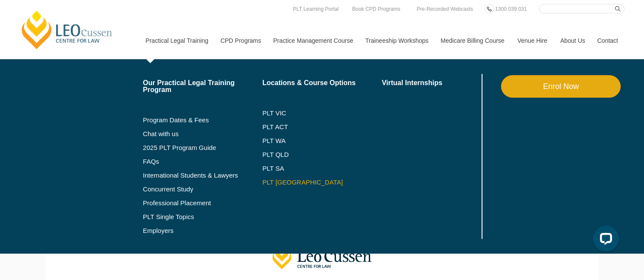 Image resolution: width=644 pixels, height=280 pixels. What do you see at coordinates (202, 216) in the screenshot?
I see `a: PLT Single Topics` at bounding box center [202, 216].